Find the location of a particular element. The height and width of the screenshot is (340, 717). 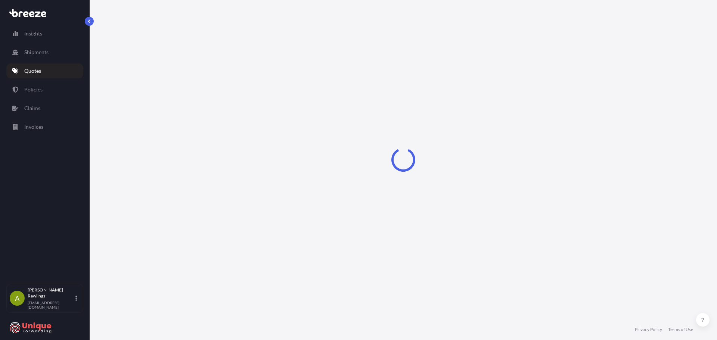

a: Shipments is located at coordinates (45, 52).